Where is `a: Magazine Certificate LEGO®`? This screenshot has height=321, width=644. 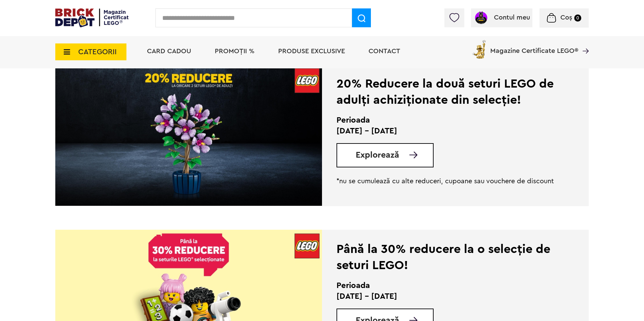
a: Magazine Certificate LEGO® is located at coordinates (584, 42).